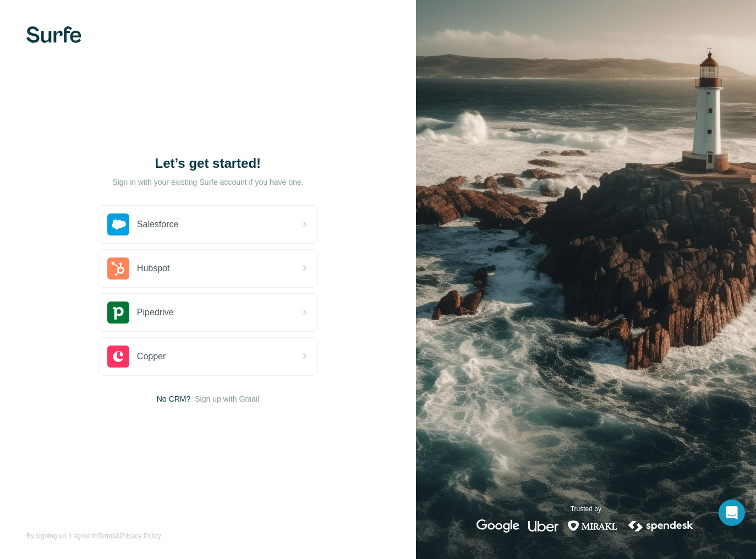 The height and width of the screenshot is (559, 756). I want to click on img: google's logo, so click(498, 526).